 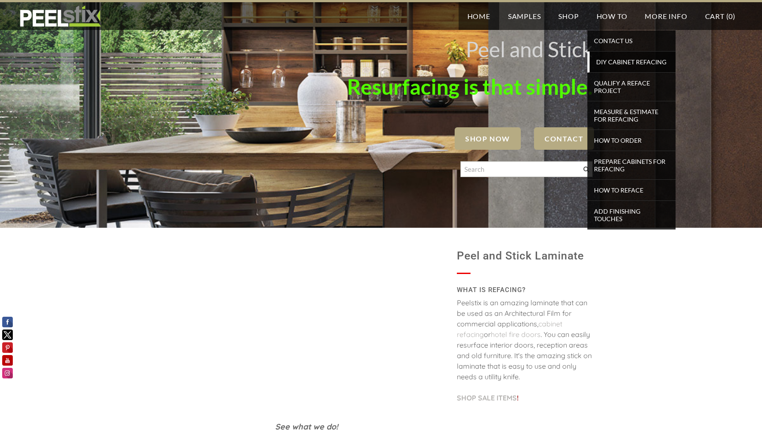 I want to click on span: Add Finishing Touches, so click(x=632, y=215).